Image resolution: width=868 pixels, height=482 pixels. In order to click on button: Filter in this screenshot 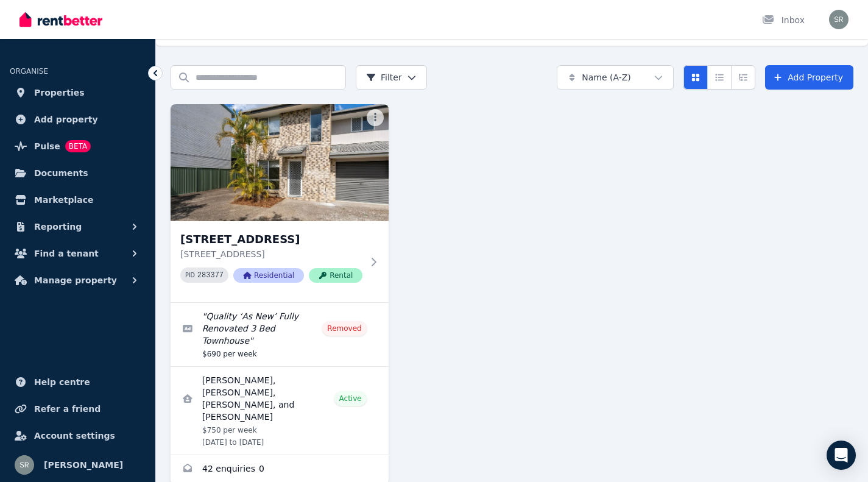, I will do `click(391, 77)`.